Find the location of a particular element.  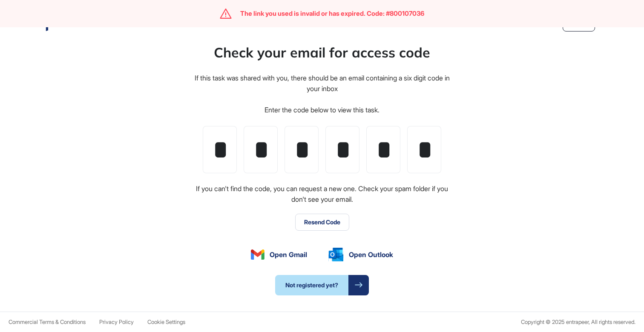

button: Resend Code is located at coordinates (322, 222).